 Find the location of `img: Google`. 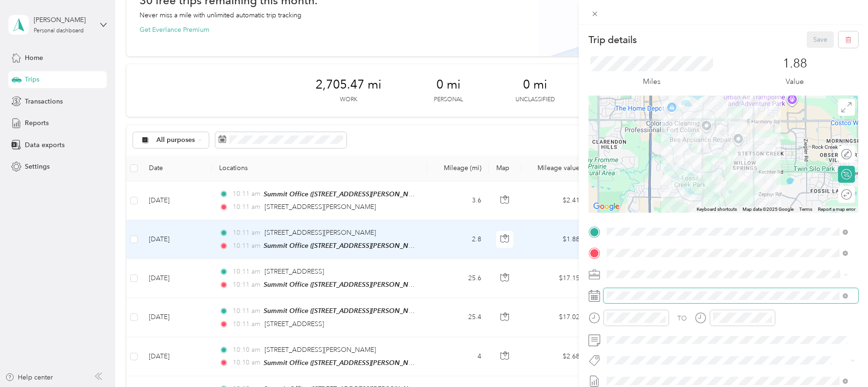

img: Google is located at coordinates (606, 206).